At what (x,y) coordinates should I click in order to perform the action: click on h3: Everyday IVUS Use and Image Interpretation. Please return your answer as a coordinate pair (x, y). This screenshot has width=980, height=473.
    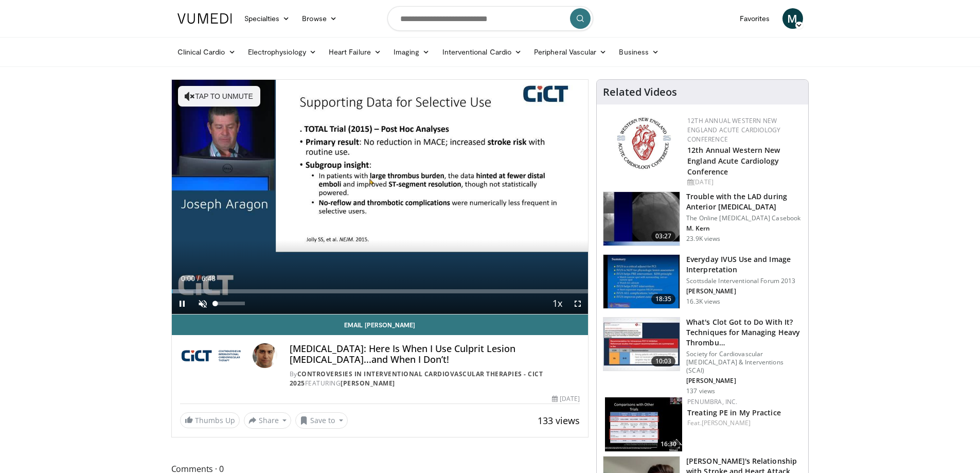
    Looking at the image, I should click on (744, 264).